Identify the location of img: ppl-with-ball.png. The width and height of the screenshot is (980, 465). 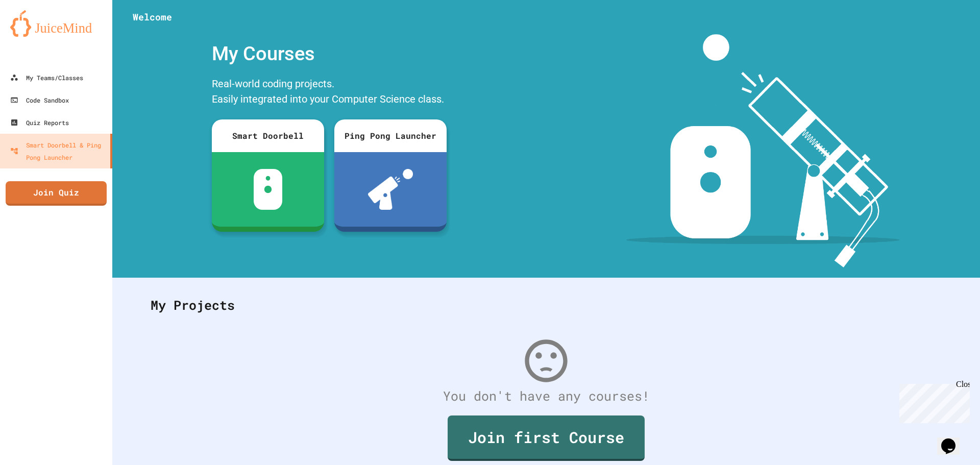
(391, 189).